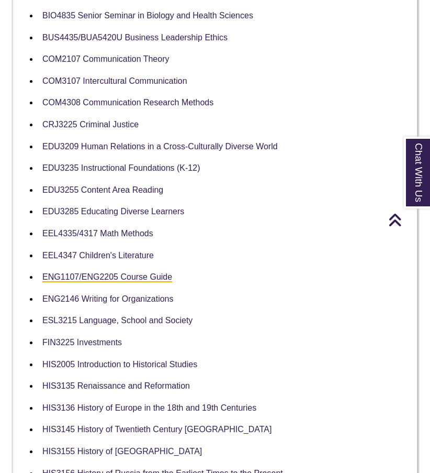  What do you see at coordinates (135, 37) in the screenshot?
I see `a: BUS4435/BUA5420U Business Leadership Ethics` at bounding box center [135, 37].